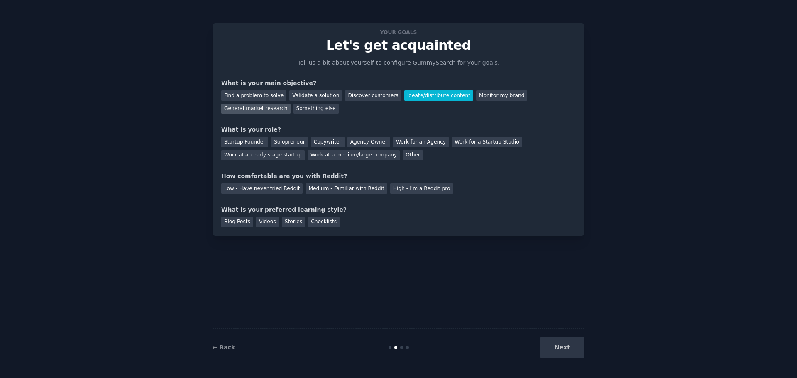  I want to click on p: Tell us a bit about yourself to configure GummySearch for your goals., so click(398, 63).